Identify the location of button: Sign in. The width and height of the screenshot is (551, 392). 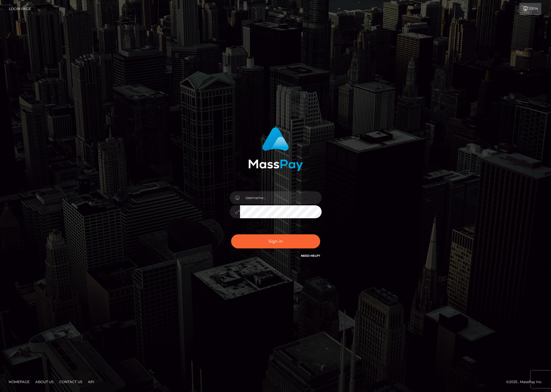
(276, 241).